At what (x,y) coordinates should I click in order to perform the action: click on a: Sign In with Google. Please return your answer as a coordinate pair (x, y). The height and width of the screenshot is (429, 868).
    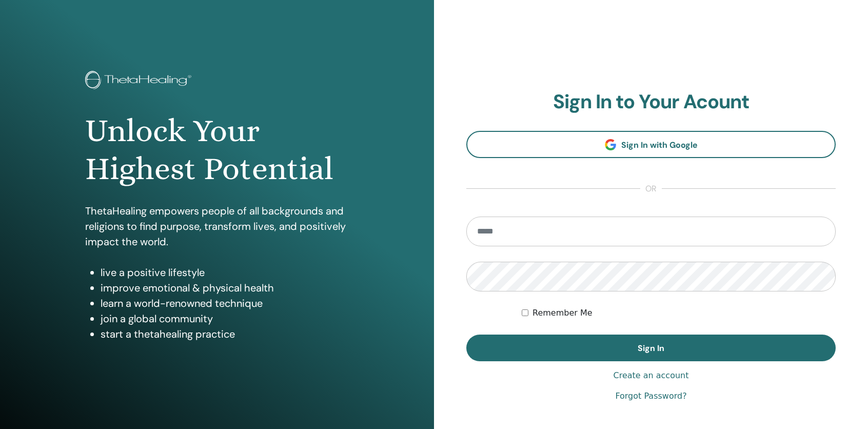
    Looking at the image, I should click on (651, 144).